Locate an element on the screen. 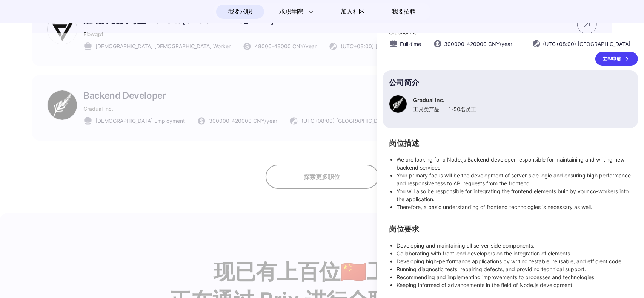 The width and height of the screenshot is (644, 298). span: Full-time is located at coordinates (410, 44).